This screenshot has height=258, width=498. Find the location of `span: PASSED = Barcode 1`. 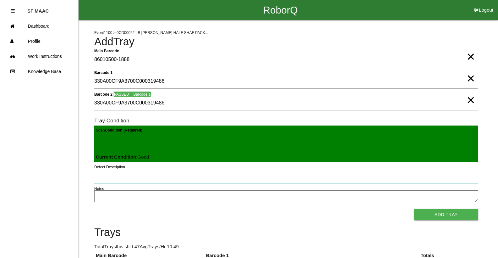

span: PASSED = Barcode 1 is located at coordinates (132, 94).